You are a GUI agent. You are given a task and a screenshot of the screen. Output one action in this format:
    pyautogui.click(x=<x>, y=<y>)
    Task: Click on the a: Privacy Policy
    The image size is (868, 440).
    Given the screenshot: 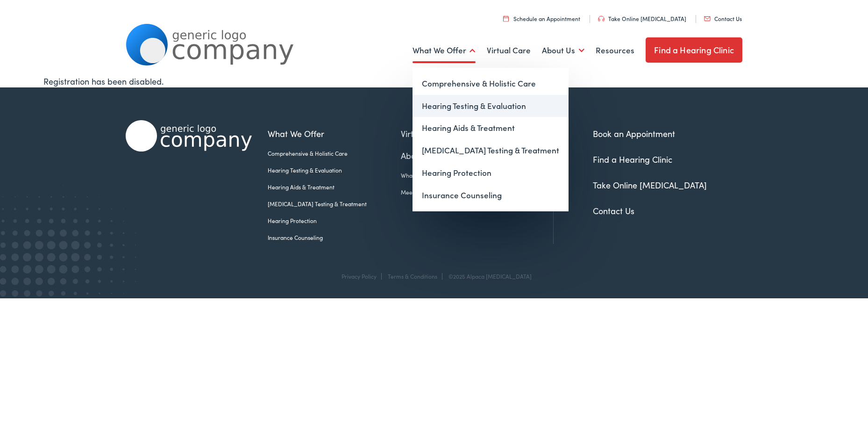 What is the action you would take?
    pyautogui.click(x=359, y=276)
    